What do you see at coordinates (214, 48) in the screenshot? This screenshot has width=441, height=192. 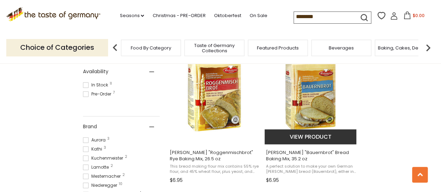 I see `span: Taste of Germany Collections` at bounding box center [214, 48].